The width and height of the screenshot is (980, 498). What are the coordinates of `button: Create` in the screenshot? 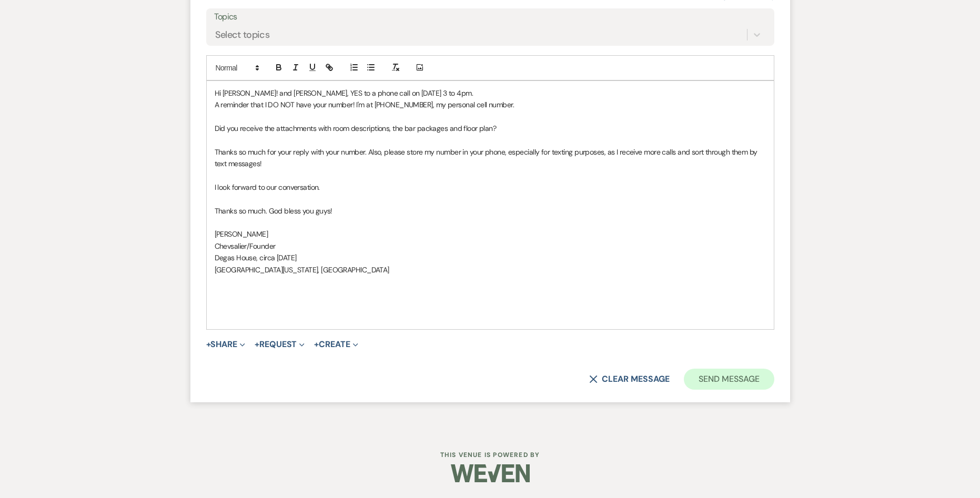 It's located at (336, 344).